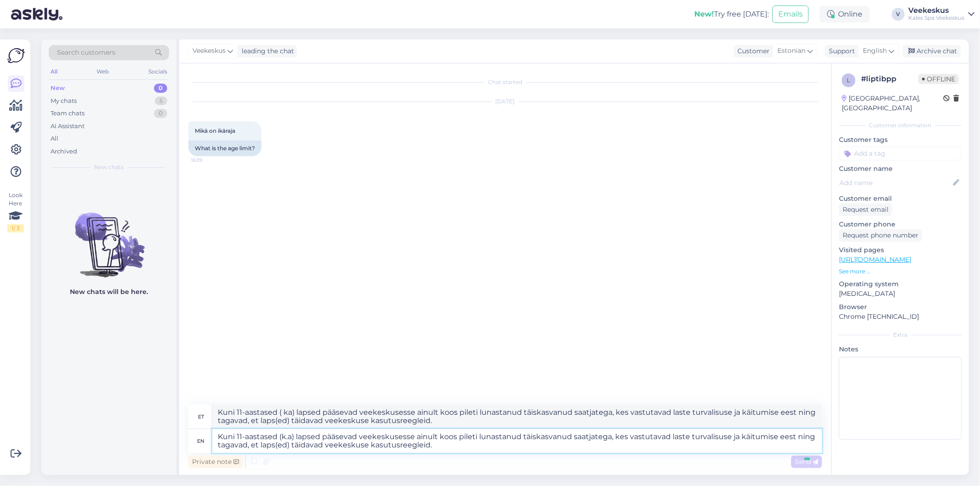  I want to click on b: New!, so click(704, 14).